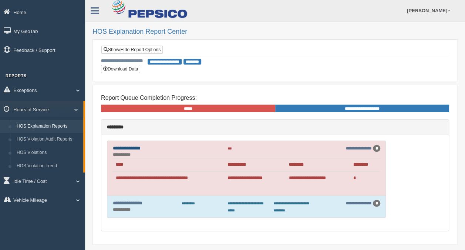  What do you see at coordinates (275, 32) in the screenshot?
I see `h2: HOS Explanation Report Center` at bounding box center [275, 32].